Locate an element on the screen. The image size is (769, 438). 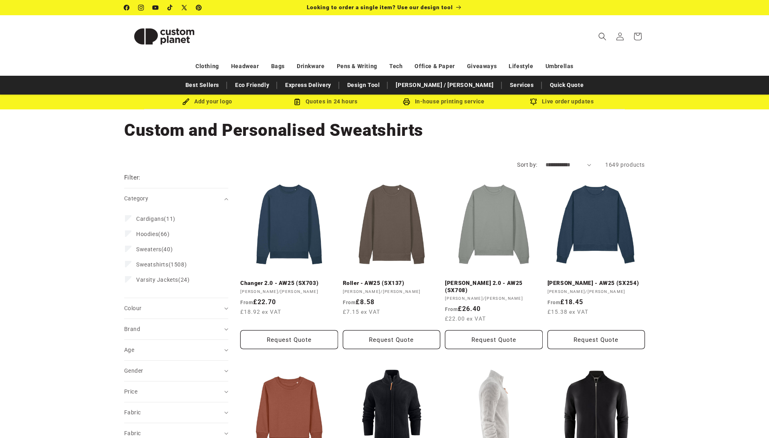
a: Umbrellas is located at coordinates (560, 66).